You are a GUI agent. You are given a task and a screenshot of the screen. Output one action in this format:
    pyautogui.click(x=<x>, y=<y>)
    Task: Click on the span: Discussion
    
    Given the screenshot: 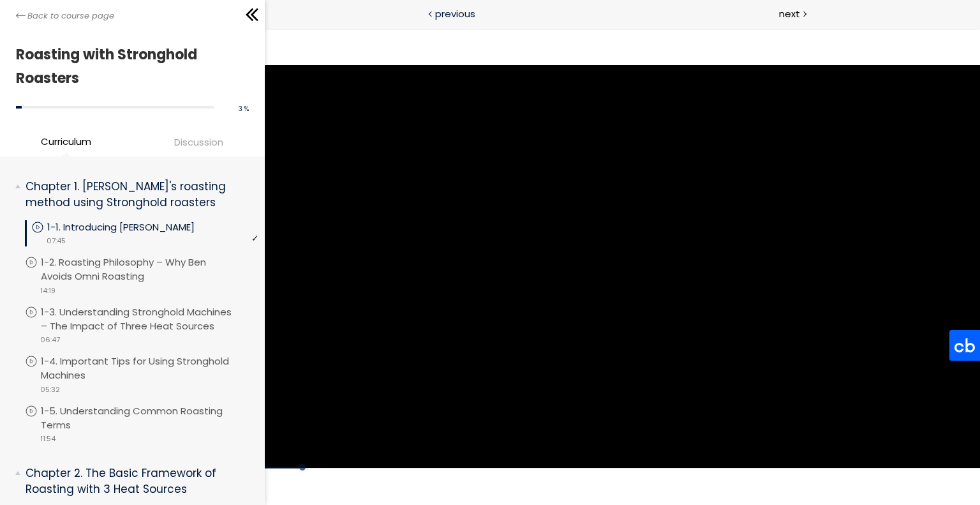 What is the action you would take?
    pyautogui.click(x=198, y=141)
    